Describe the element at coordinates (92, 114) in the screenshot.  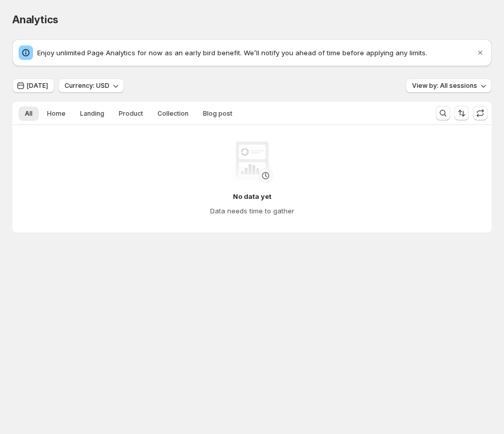
I see `span: Landing` at that location.